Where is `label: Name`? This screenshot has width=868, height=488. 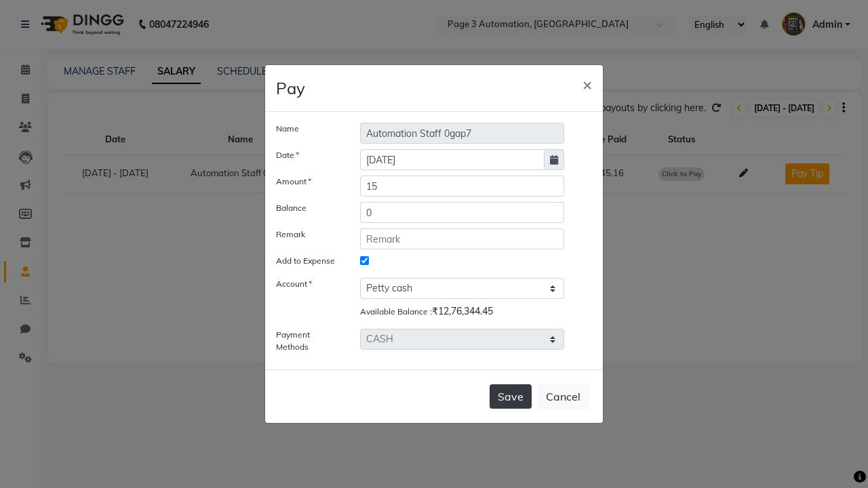 label: Name is located at coordinates (308, 130).